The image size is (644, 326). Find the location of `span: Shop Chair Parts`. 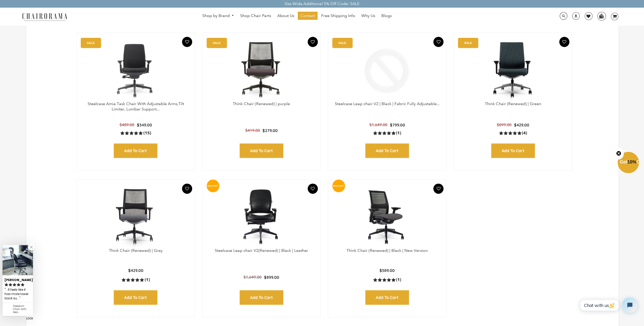

span: Shop Chair Parts is located at coordinates (256, 15).